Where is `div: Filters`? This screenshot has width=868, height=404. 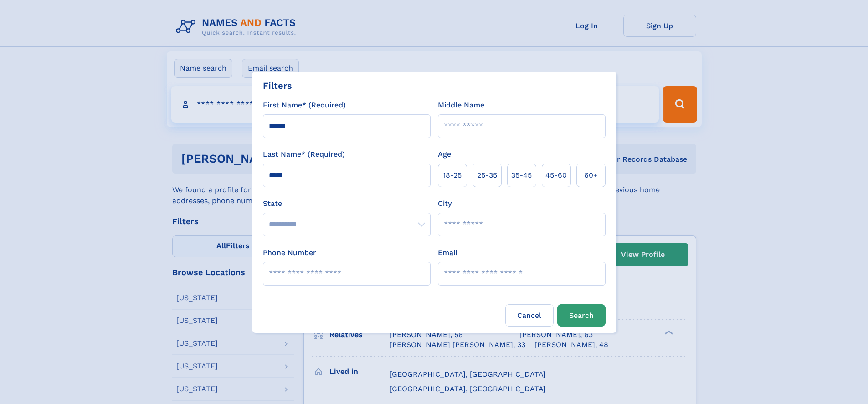
div: Filters is located at coordinates (278, 86).